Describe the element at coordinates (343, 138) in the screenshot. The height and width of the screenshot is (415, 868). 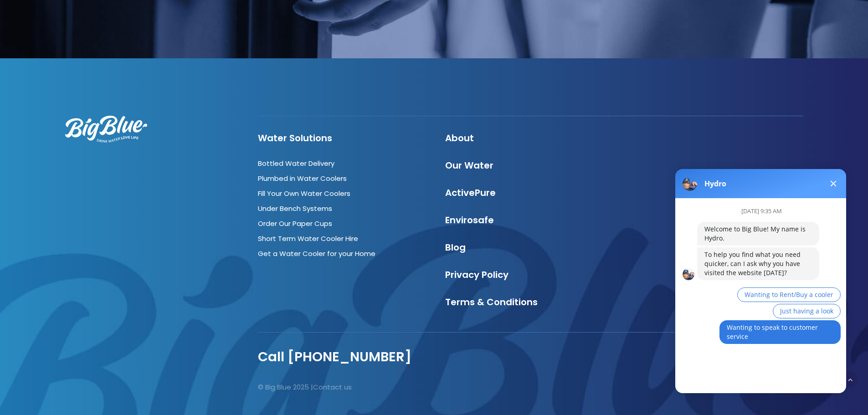
I see `h4: Water Solutions` at that location.